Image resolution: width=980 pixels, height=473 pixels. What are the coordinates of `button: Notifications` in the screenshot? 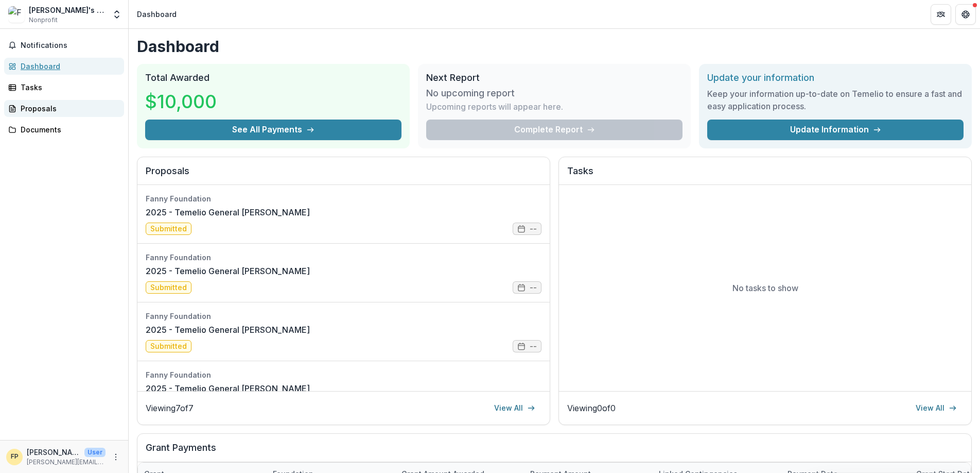 It's located at (64, 45).